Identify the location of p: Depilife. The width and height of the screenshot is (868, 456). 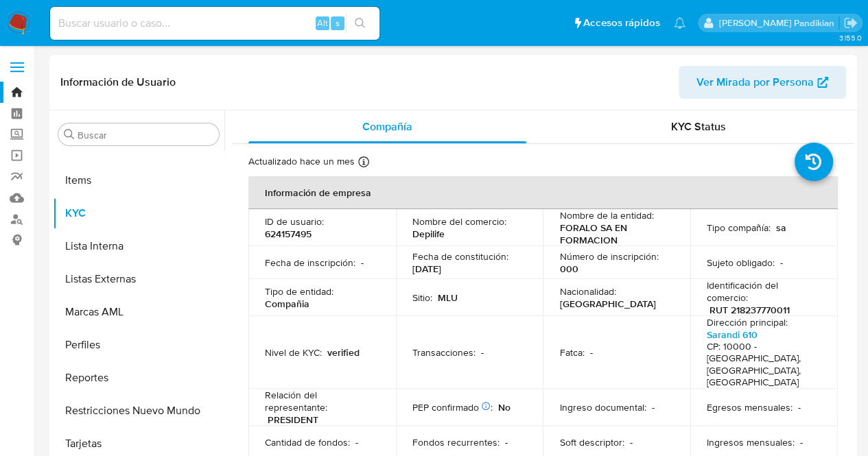
(428, 234).